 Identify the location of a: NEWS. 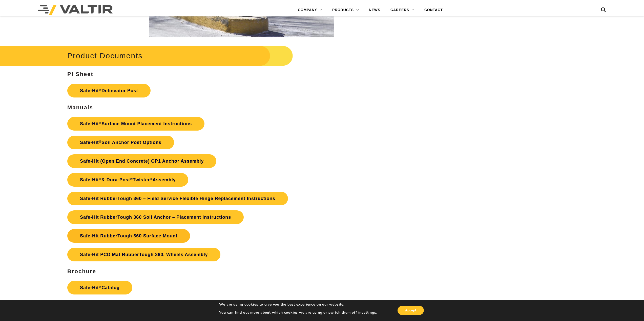
(375, 10).